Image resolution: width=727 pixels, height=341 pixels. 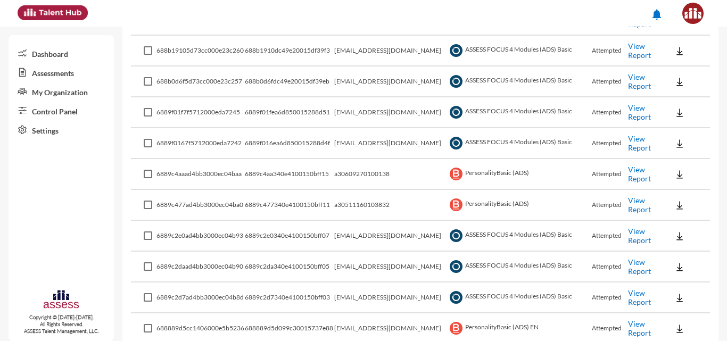 What do you see at coordinates (657, 14) in the screenshot?
I see `mat-icon: notifications` at bounding box center [657, 14].